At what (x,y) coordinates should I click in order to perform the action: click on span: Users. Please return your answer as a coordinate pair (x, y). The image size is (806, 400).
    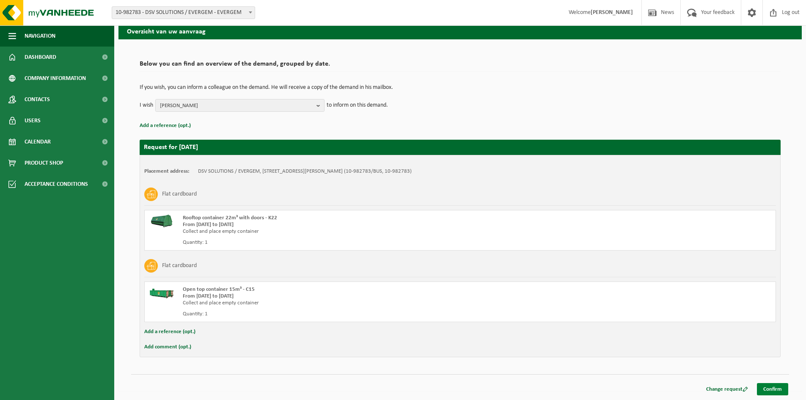
    Looking at the image, I should click on (33, 121).